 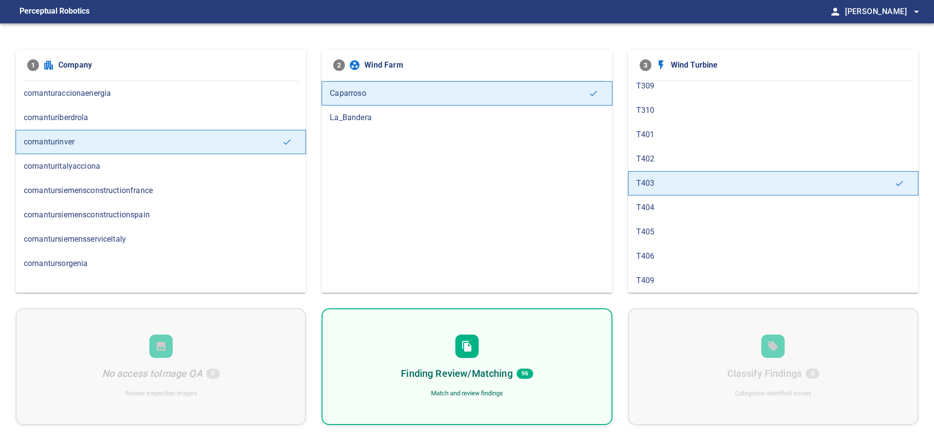 I want to click on div: T310, so click(x=773, y=110).